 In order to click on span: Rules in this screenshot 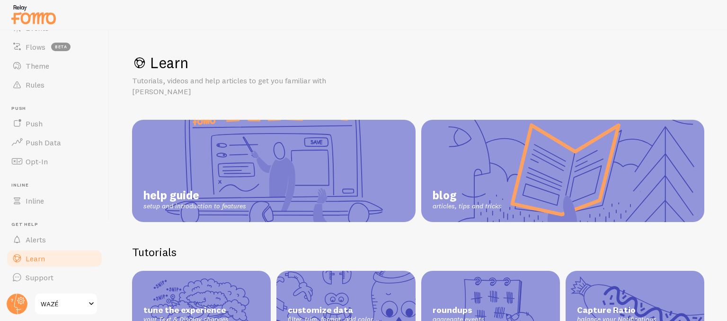, I will do `click(35, 85)`.